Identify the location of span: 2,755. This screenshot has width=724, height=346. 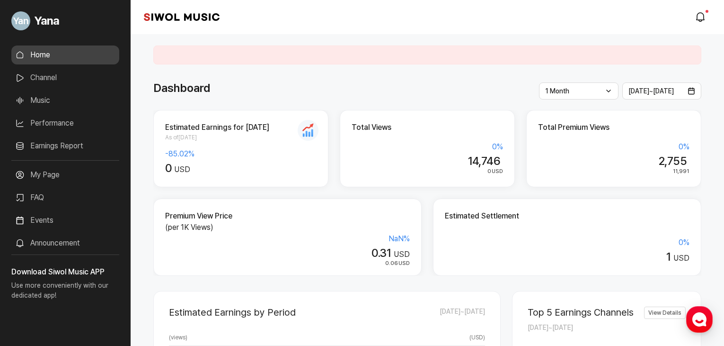
(673, 161).